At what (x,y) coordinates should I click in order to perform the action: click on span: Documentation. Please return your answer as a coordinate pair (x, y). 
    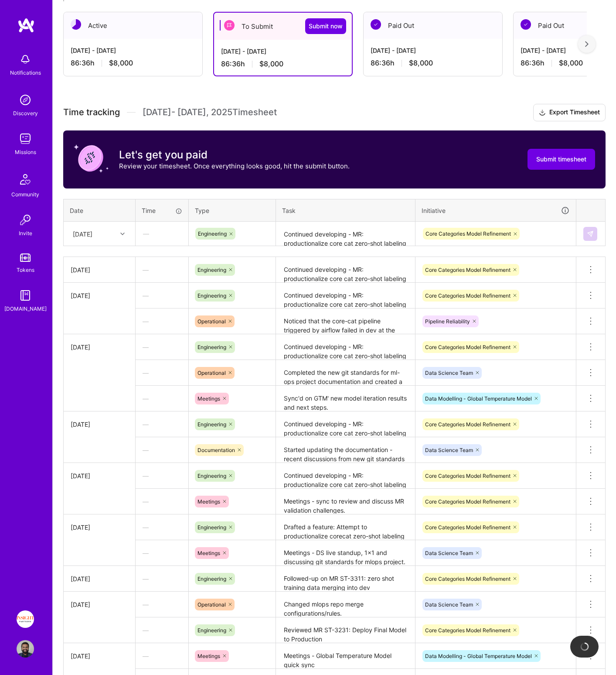
    Looking at the image, I should click on (217, 450).